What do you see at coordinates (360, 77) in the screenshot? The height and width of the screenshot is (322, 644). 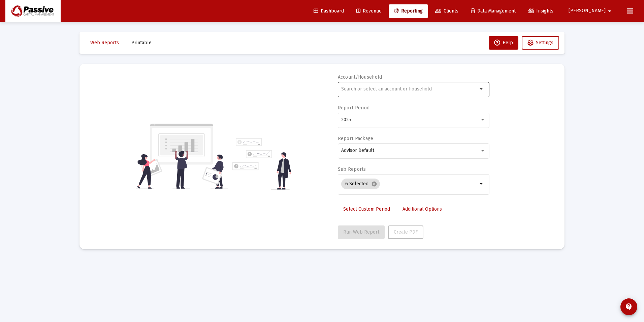 I see `label: Account/Household` at bounding box center [360, 77].